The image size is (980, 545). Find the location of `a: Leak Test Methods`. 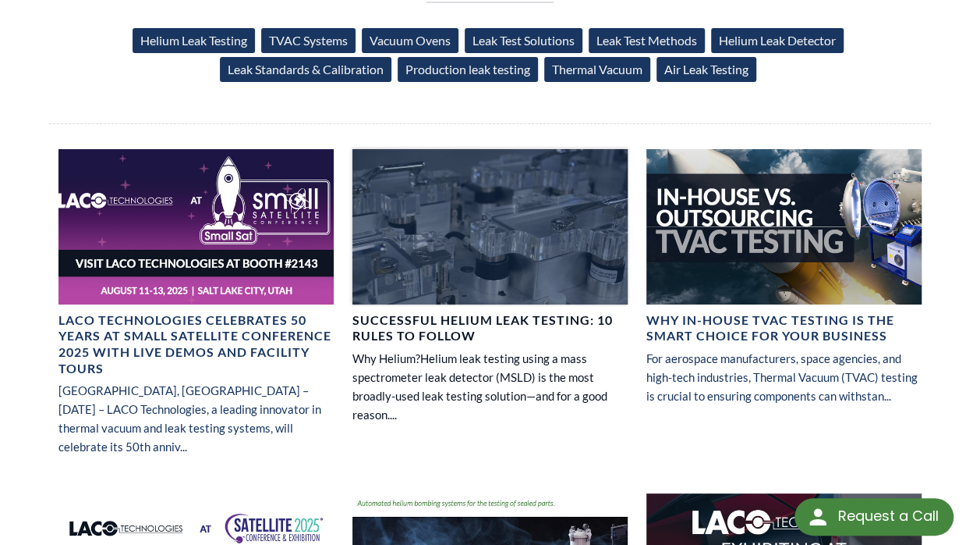

a: Leak Test Methods is located at coordinates (647, 40).